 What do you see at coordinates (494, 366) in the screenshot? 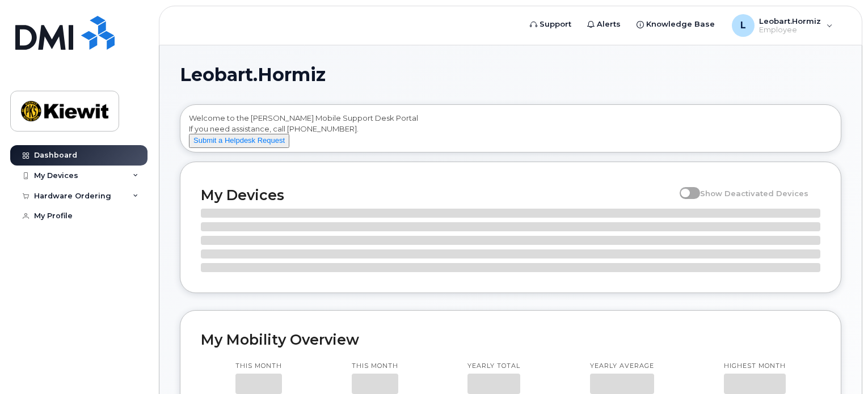
I see `p: Yearly total` at bounding box center [494, 366].